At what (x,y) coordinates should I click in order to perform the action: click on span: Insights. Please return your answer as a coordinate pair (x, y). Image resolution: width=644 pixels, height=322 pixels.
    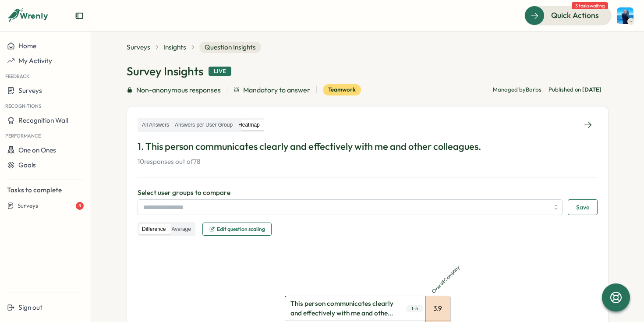
    Looking at the image, I should click on (175, 47).